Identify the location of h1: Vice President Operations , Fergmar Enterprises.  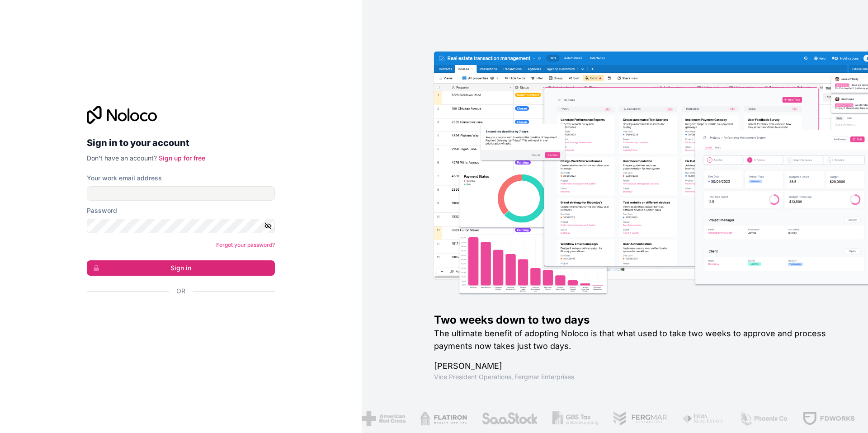
(637, 377).